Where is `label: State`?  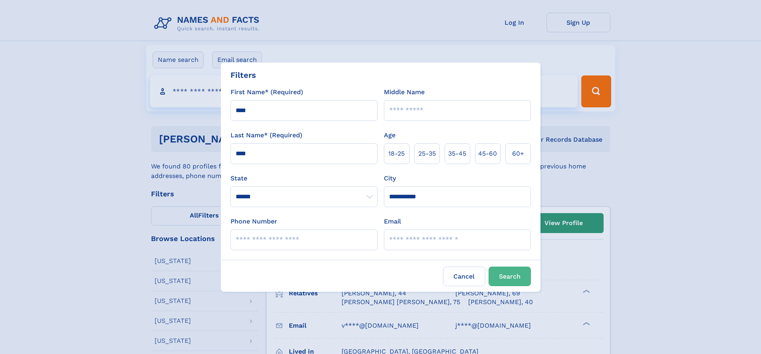
label: State is located at coordinates (304, 178).